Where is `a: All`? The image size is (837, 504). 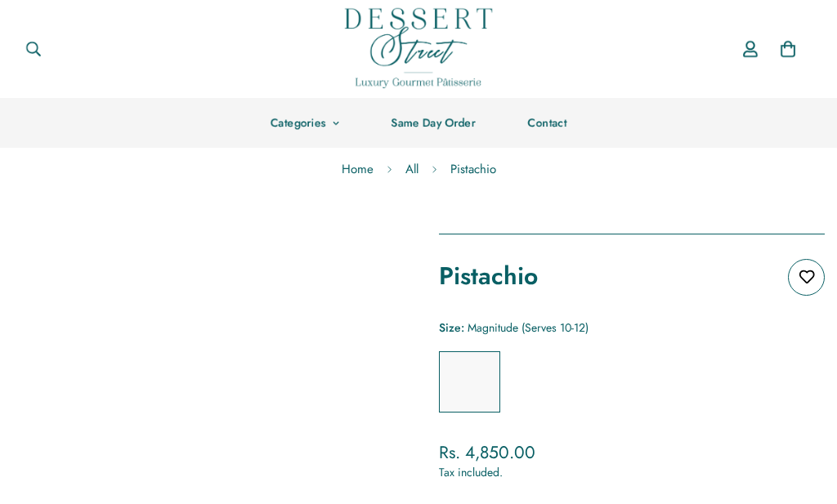
a: All is located at coordinates (412, 169).